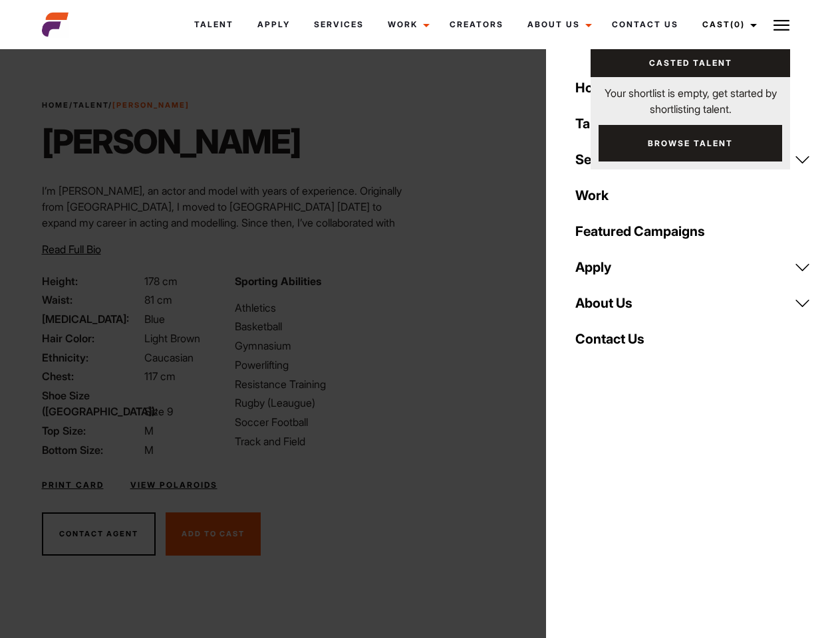 The image size is (840, 638). Describe the element at coordinates (92, 300) in the screenshot. I see `span: Waist:` at that location.